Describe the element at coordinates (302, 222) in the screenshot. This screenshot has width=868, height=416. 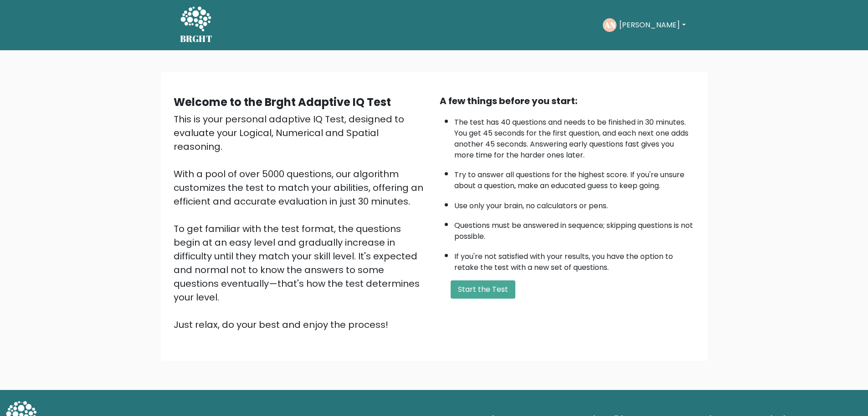
I see `div: This is your personal adaptive IQ Test, designed to evaluate your Logical, Numerical and Spatial ...` at that location.